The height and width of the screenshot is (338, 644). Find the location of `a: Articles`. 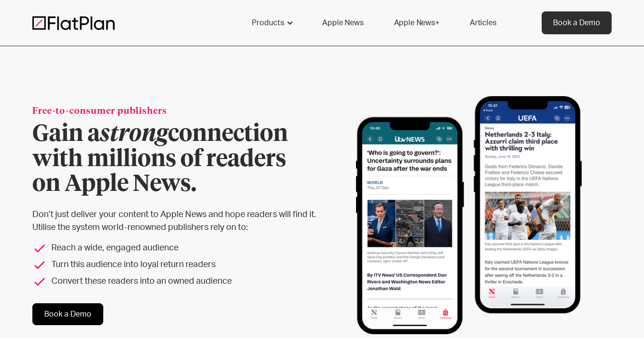

a: Articles is located at coordinates (483, 23).